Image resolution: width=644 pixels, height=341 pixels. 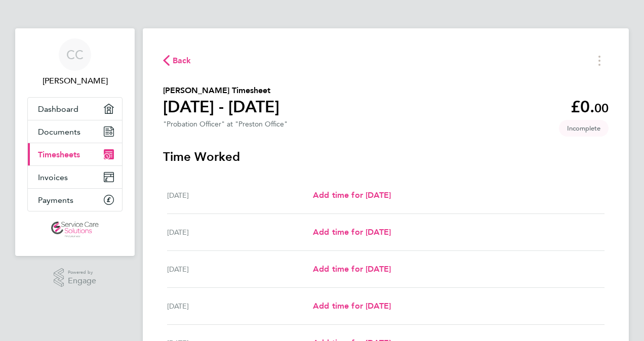 I want to click on a: Documents, so click(x=75, y=131).